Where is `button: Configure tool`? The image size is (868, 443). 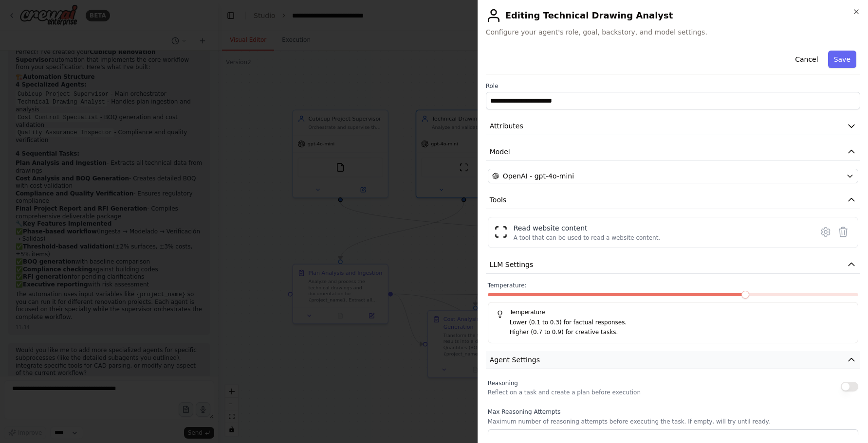 button: Configure tool is located at coordinates (826, 232).